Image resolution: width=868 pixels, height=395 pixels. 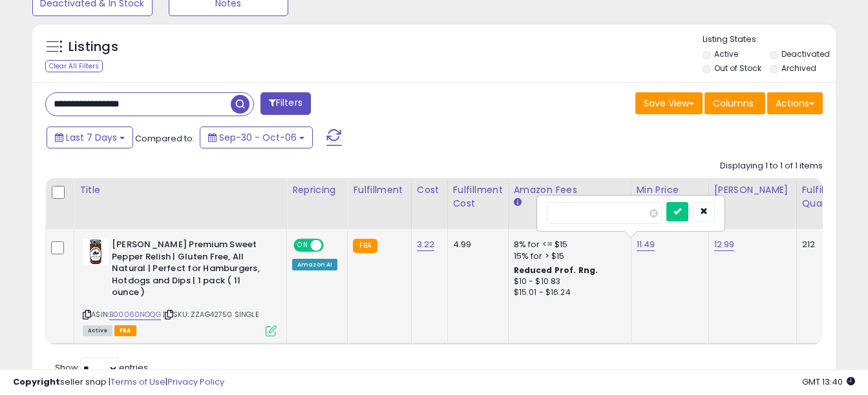 I want to click on div: Fulfillable Quantity, so click(x=823, y=197).